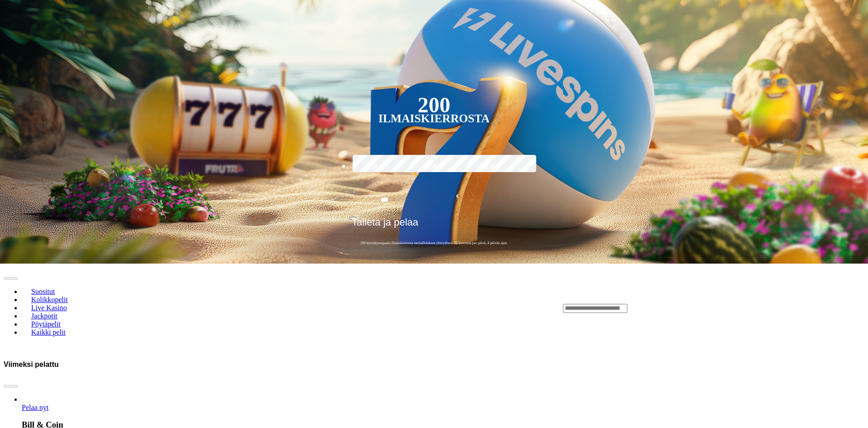 This screenshot has width=868, height=428. What do you see at coordinates (49, 333) in the screenshot?
I see `a: Kaikki pelit` at bounding box center [49, 333].